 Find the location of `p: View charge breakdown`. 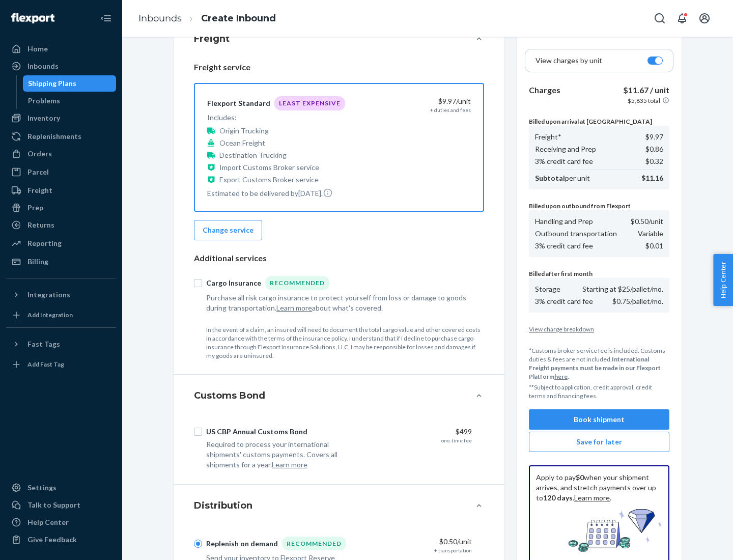

p: View charge breakdown is located at coordinates (600, 329).